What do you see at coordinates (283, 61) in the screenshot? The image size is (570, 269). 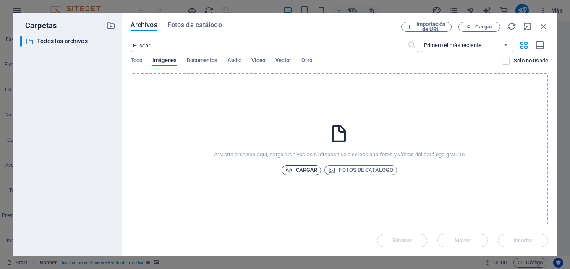 I see `span: Vector` at bounding box center [283, 61].